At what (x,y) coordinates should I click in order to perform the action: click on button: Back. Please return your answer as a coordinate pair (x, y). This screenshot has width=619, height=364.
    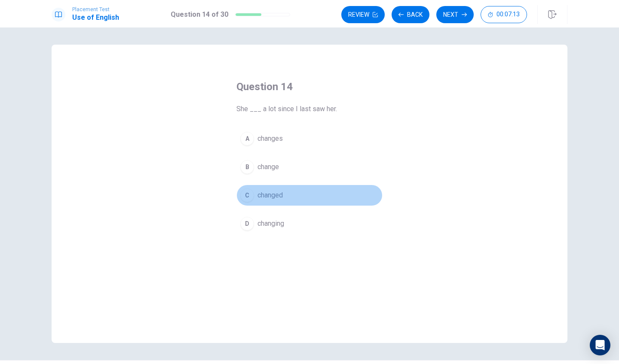
    Looking at the image, I should click on (411, 14).